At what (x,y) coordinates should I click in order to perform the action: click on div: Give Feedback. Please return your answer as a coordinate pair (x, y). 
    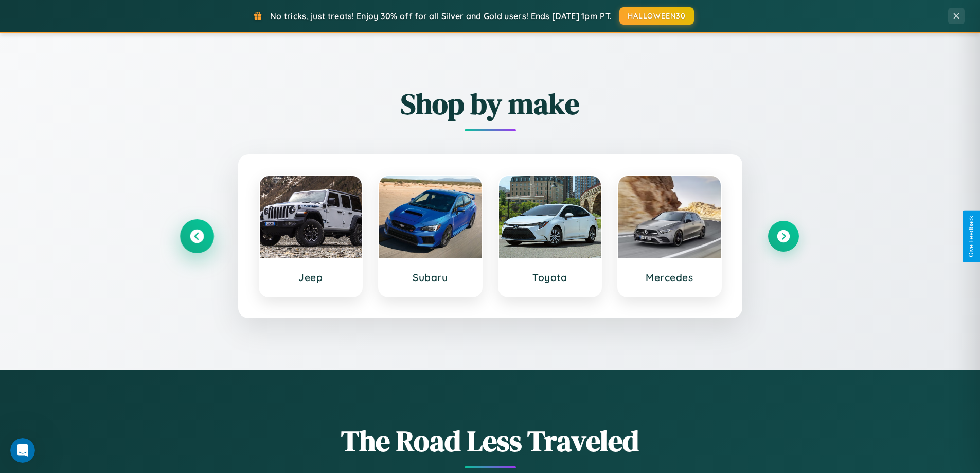
    Looking at the image, I should click on (972, 236).